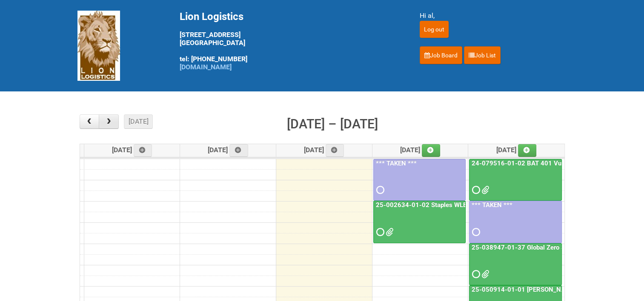  I want to click on div: Hi al,, so click(493, 16).